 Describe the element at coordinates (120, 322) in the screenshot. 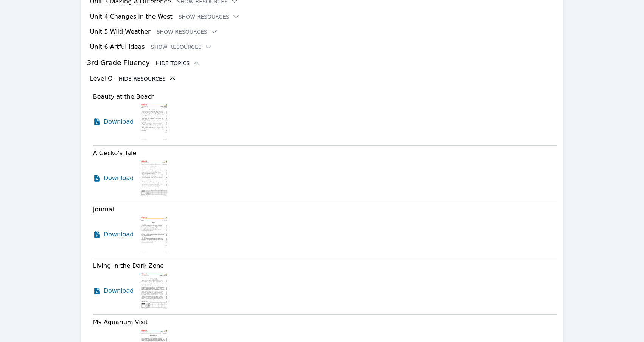

I see `span: My Aquarium Visit` at that location.